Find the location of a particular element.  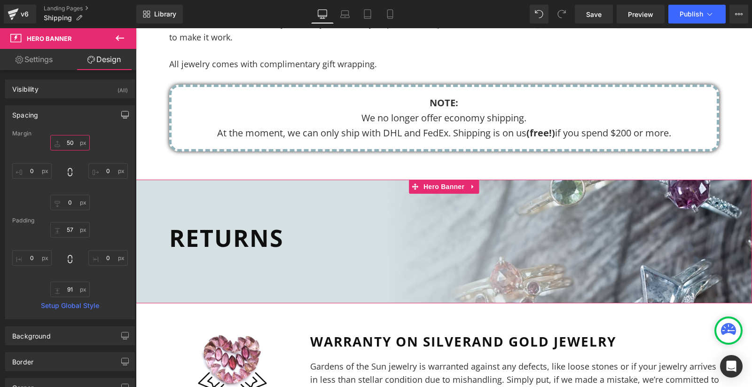

button: More is located at coordinates (739, 14).